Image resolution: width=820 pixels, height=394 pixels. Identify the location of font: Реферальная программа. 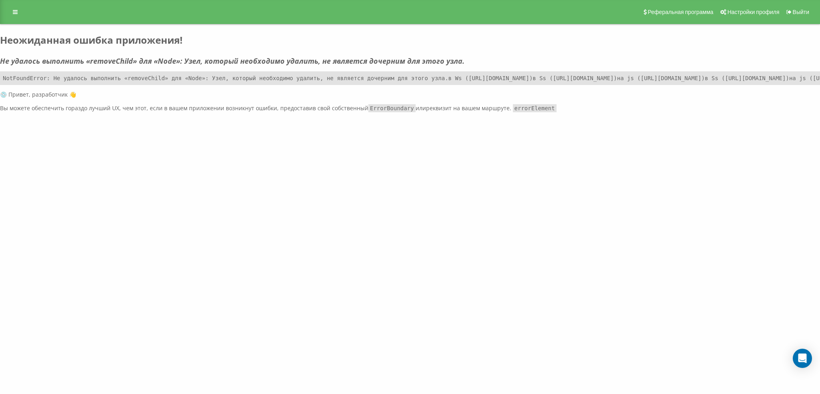
(681, 12).